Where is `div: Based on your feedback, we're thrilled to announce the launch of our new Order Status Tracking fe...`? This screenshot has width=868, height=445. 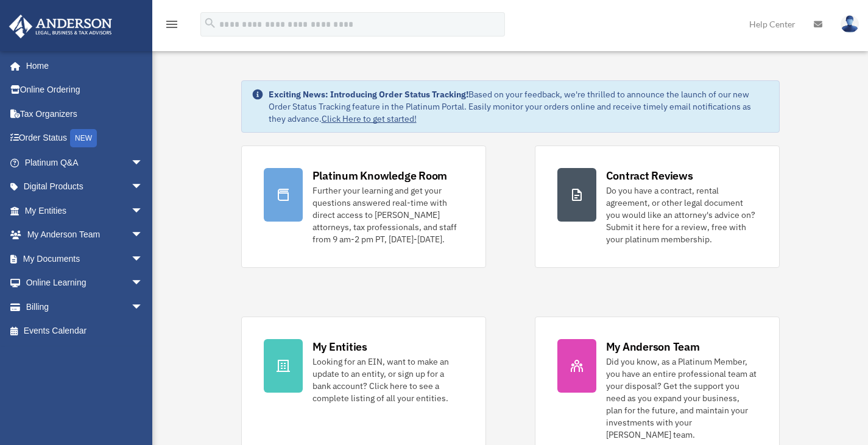 div: Based on your feedback, we're thrilled to announce the launch of our new Order Status Tracking fe... is located at coordinates (519, 107).